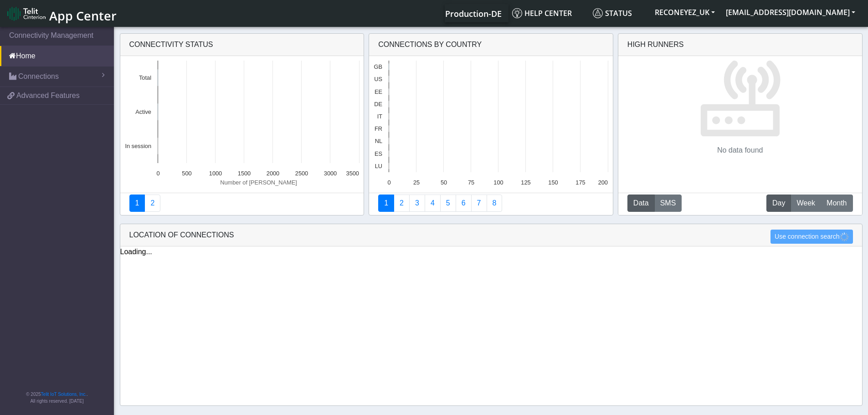 This screenshot has height=415, width=868. What do you see at coordinates (215, 173) in the screenshot?
I see `text: 1000` at bounding box center [215, 173].